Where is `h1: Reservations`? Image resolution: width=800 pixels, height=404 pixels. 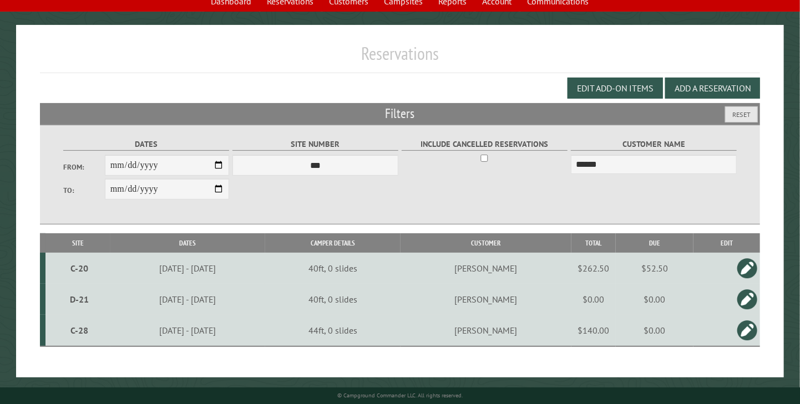
h1: Reservations is located at coordinates (400, 58).